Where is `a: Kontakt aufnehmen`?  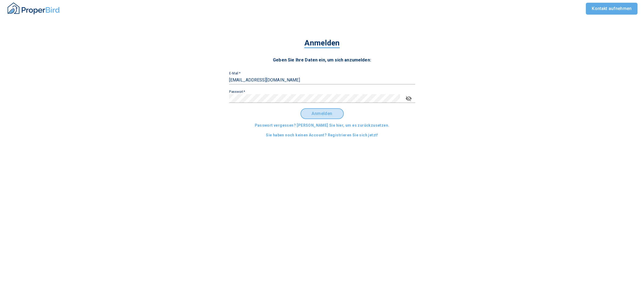 a: Kontakt aufnehmen is located at coordinates (612, 9).